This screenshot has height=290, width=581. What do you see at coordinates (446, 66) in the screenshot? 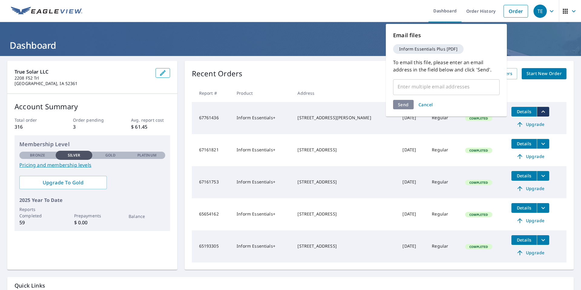
I see `p: To email this file, please enter an email address in the field below and click 'Send'.` at bounding box center [446, 66].